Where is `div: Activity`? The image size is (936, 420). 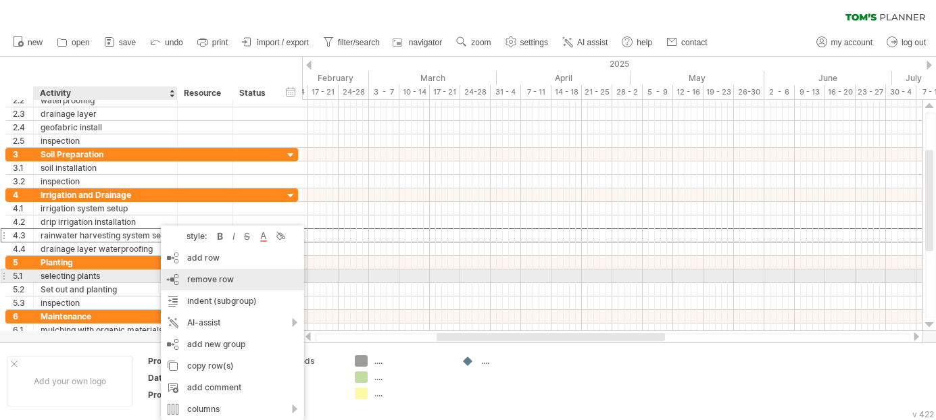 div: Activity is located at coordinates (105, 93).